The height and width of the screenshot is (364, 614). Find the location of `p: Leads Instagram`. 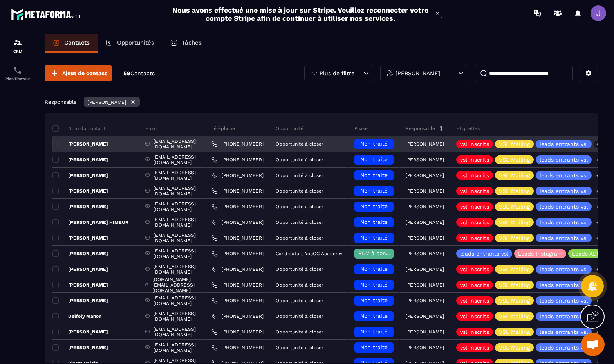

p: Leads Instagram is located at coordinates (540, 254).